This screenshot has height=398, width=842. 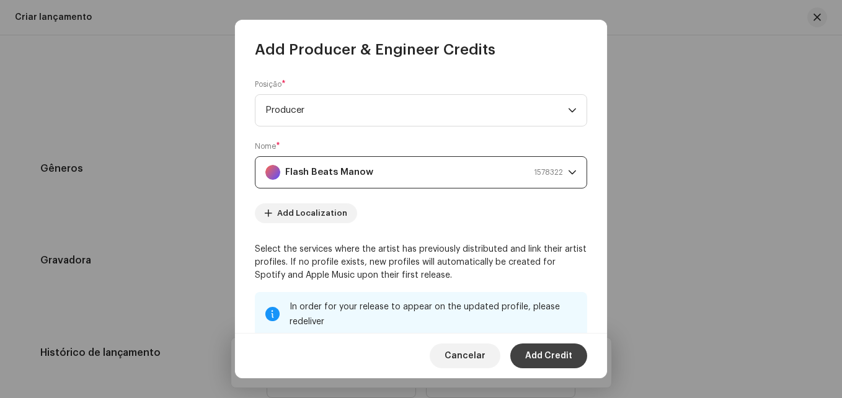 What do you see at coordinates (549, 356) in the screenshot?
I see `span: Add Credit` at bounding box center [549, 356].